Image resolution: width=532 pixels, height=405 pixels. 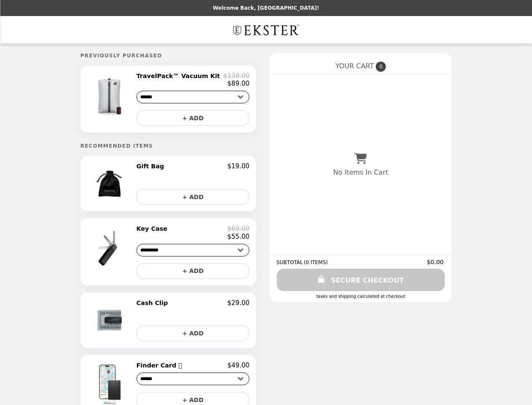 What do you see at coordinates (361, 296) in the screenshot?
I see `div: Taxes and Shipping calculated at checkout` at bounding box center [361, 296].